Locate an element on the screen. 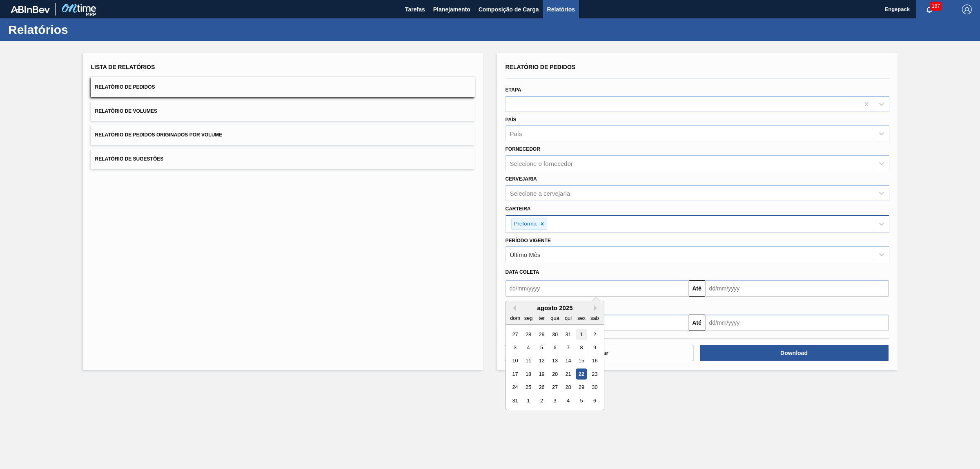  div: Choose domingo, 3 de agosto de 2025 is located at coordinates (515, 348).